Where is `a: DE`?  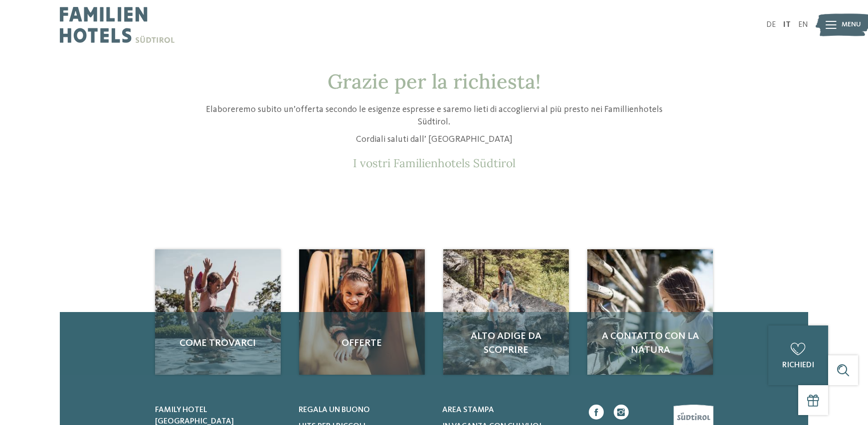
a: DE is located at coordinates (770, 25).